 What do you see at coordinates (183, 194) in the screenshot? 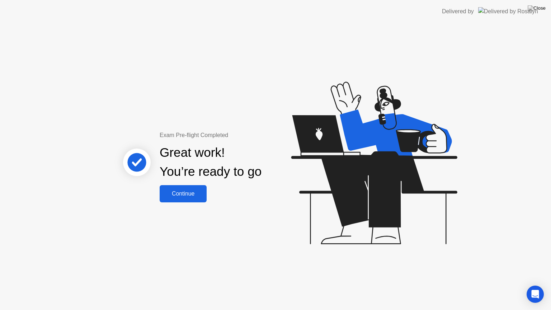
I see `div: Continue` at bounding box center [183, 194].